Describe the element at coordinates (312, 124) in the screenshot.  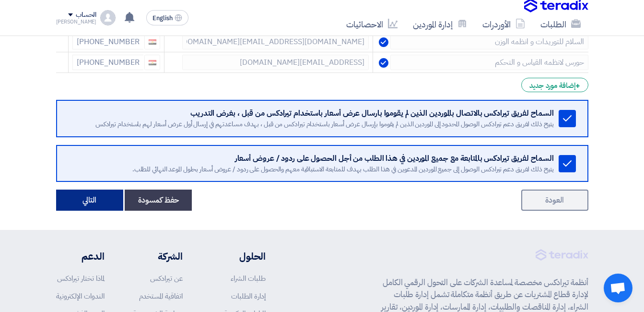
I see `div: يتيح ذلك لفريق دعم تيرادكس الوصول المحدود إلى الموردين الذين لم يقوموا بإرسال عرض أسعار باستخدام ...` at that location.